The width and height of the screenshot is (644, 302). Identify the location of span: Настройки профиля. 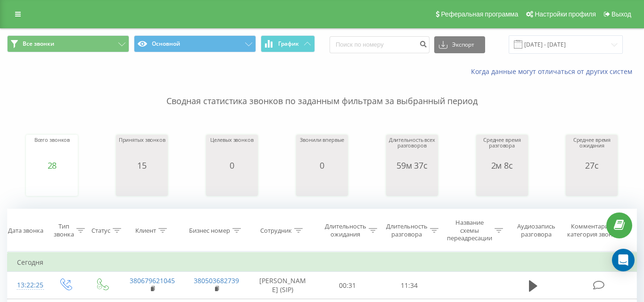
(565, 14).